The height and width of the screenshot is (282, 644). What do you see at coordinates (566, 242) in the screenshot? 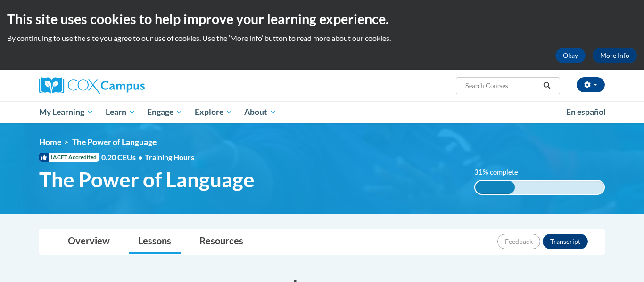
I see `button: Transcript` at bounding box center [566, 242].